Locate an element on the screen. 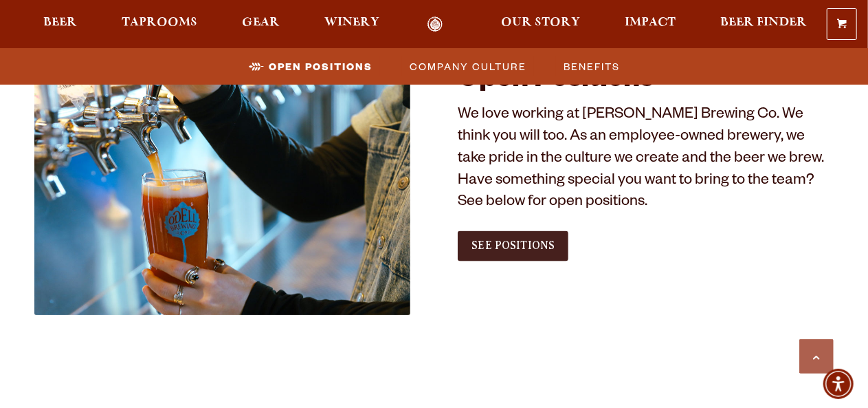 This screenshot has width=868, height=408. span: Impact is located at coordinates (650, 23).